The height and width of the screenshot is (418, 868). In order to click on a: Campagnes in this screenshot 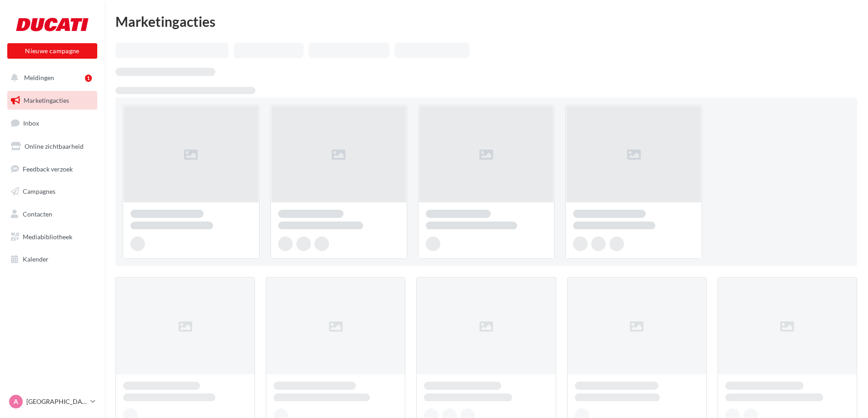, I will do `click(52, 192)`.